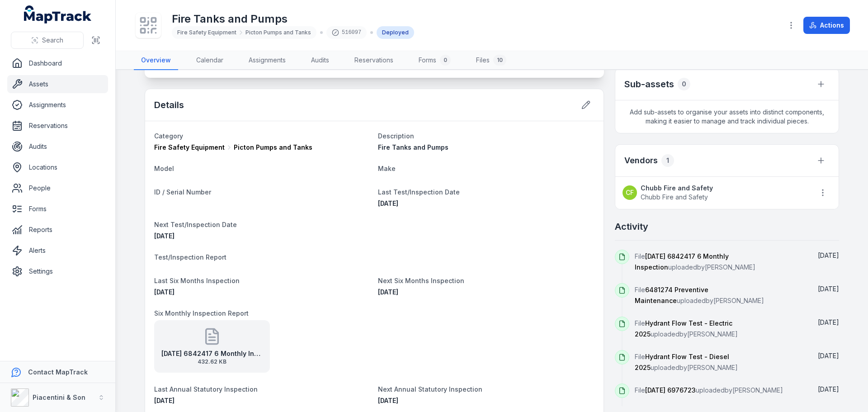 This screenshot has height=412, width=868. Describe the element at coordinates (677, 197) in the screenshot. I see `span: Chubb Fire and Safety` at that location.